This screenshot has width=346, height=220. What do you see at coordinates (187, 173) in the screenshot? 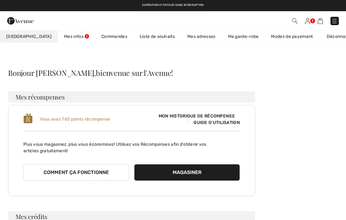
I see `button: Magasiner` at bounding box center [187, 173].